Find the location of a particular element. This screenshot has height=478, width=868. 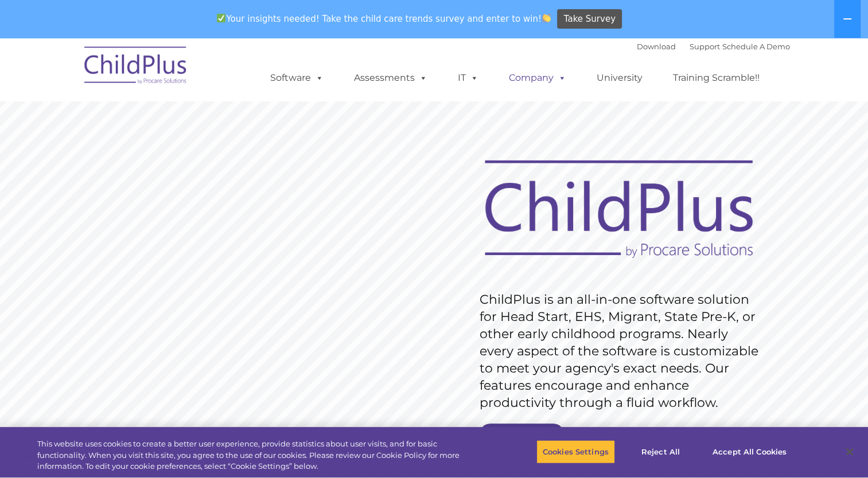

a: Get Started is located at coordinates (521, 435).